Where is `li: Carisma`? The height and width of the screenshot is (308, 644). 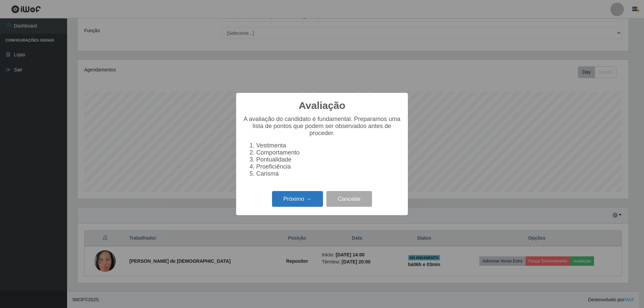 li: Carisma is located at coordinates (329, 174).